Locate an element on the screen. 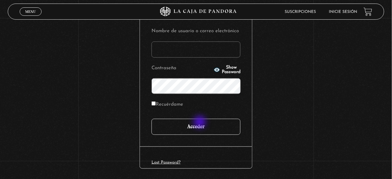 The height and width of the screenshot is (179, 392). input: Acceder is located at coordinates (196, 127).